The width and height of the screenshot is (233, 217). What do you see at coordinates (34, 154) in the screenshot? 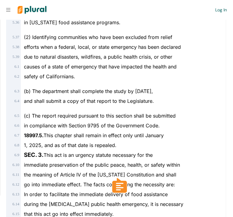
I see `strong: SEC. 3.` at bounding box center [34, 154].